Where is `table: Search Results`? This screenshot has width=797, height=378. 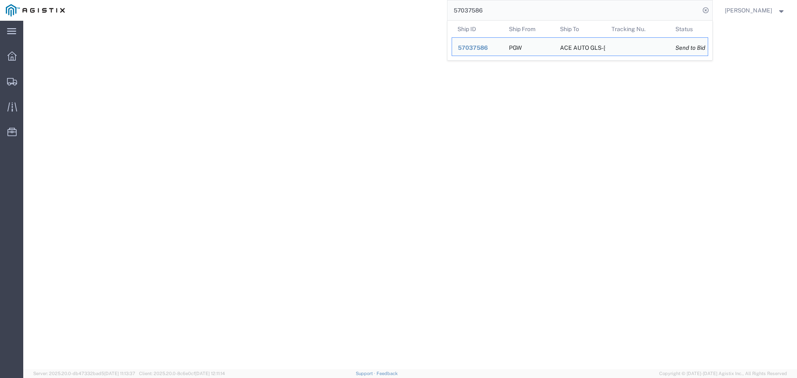
table: Search Results is located at coordinates (582, 40).